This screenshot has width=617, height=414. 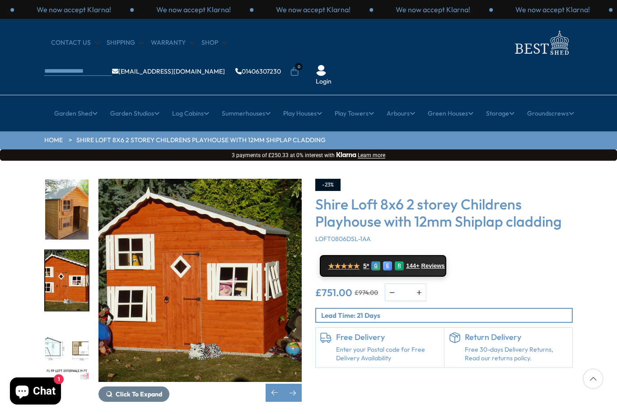 I want to click on a: Login, so click(x=323, y=82).